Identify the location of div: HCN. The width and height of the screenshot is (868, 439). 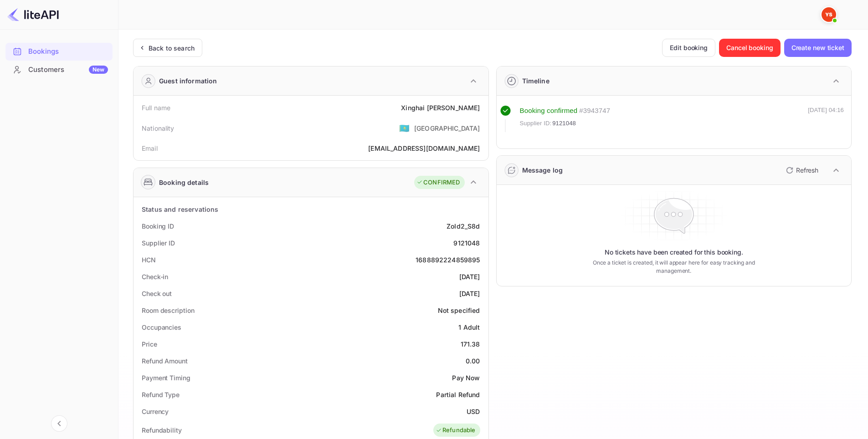
(148, 260).